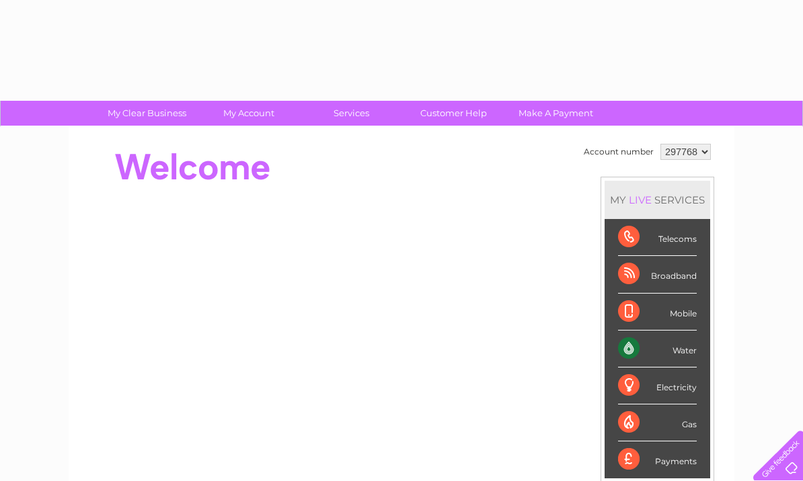 The image size is (803, 481). I want to click on div: Mobile, so click(657, 312).